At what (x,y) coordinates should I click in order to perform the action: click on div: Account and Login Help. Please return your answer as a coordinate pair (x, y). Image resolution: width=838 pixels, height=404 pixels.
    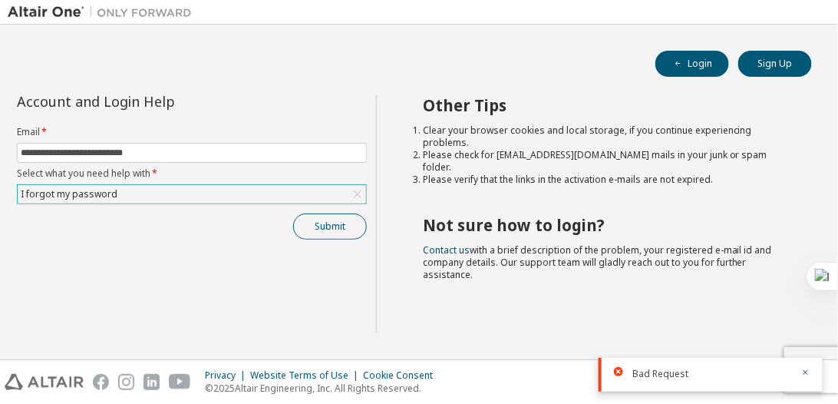
    Looking at the image, I should click on (157, 101).